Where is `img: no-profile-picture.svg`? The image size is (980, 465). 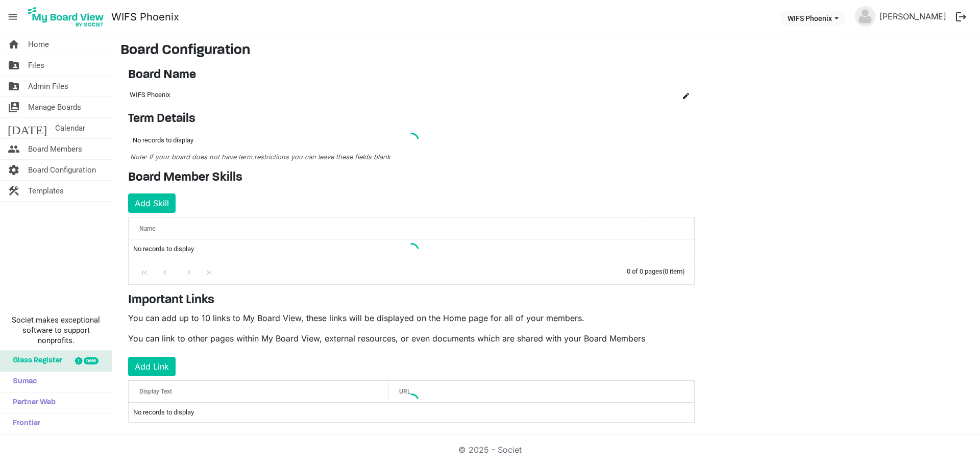 img: no-profile-picture.svg is located at coordinates (865, 16).